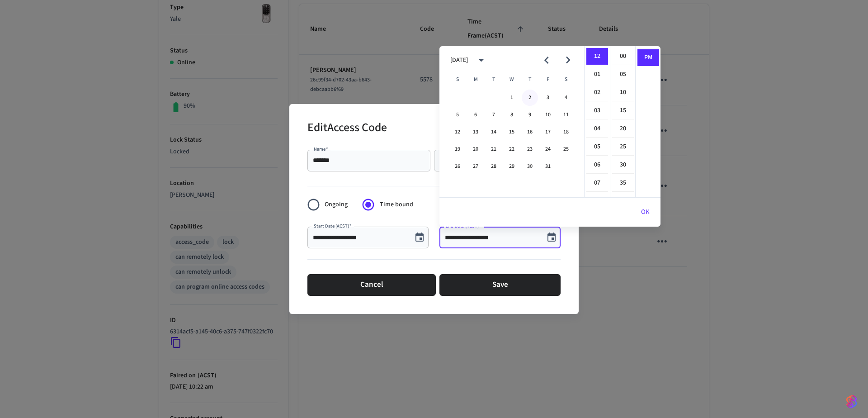 This screenshot has width=868, height=418. What do you see at coordinates (476, 149) in the screenshot?
I see `button: 20` at bounding box center [476, 149].